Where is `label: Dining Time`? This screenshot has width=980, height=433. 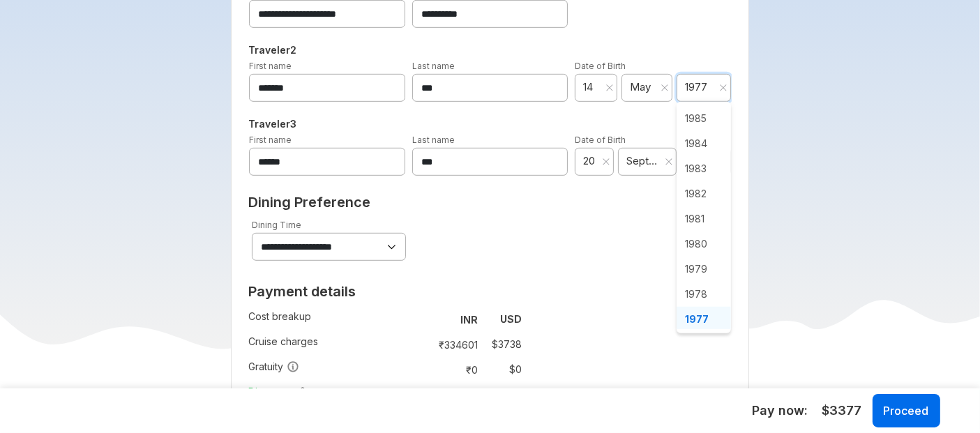
label: Dining Time is located at coordinates (277, 224).